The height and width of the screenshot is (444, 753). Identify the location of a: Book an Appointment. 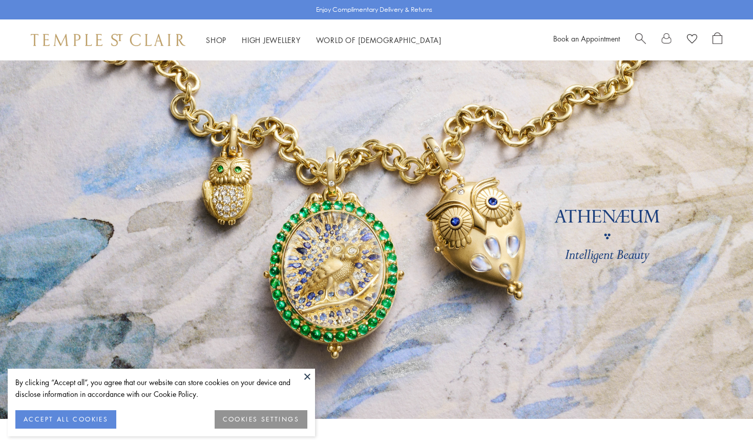
(587, 38).